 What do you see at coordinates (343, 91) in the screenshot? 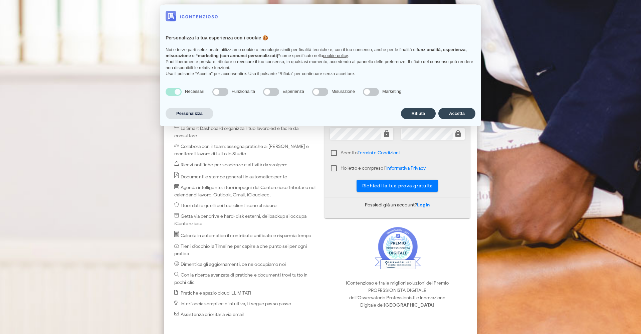
I see `span: Misurazione` at bounding box center [343, 91].